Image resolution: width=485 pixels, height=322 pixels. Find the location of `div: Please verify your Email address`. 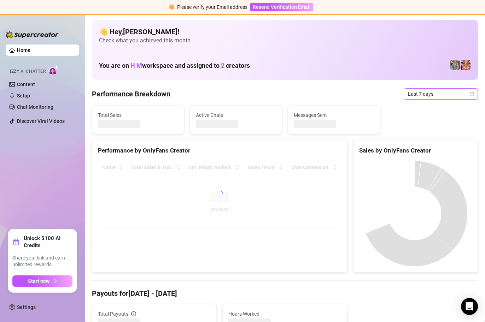

div: Please verify your Email address is located at coordinates (212, 7).